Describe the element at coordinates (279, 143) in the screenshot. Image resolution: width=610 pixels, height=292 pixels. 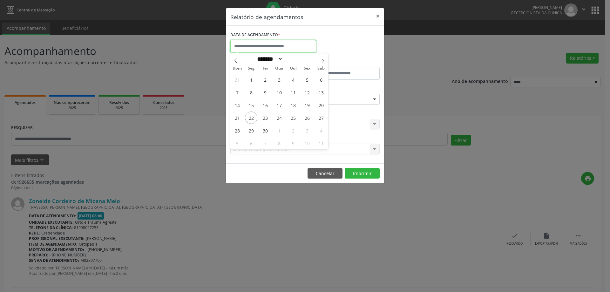
I see `span: Outubro 8, 2025` at that location.